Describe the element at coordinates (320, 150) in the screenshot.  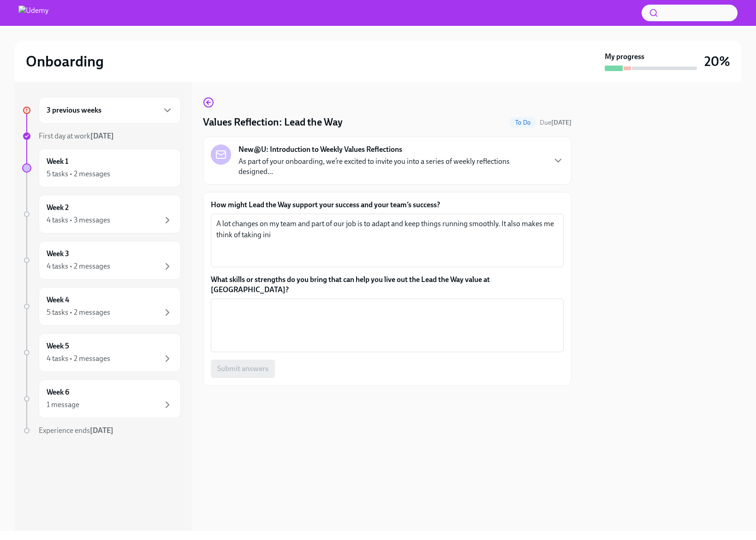
I see `strong: New@U: Introduction to Weekly Values Reflections` at that location.